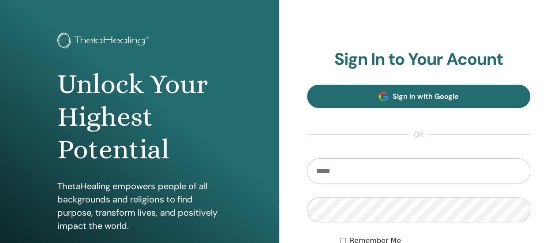 This screenshot has height=243, width=558. What do you see at coordinates (419, 135) in the screenshot?
I see `span: or` at bounding box center [419, 135].